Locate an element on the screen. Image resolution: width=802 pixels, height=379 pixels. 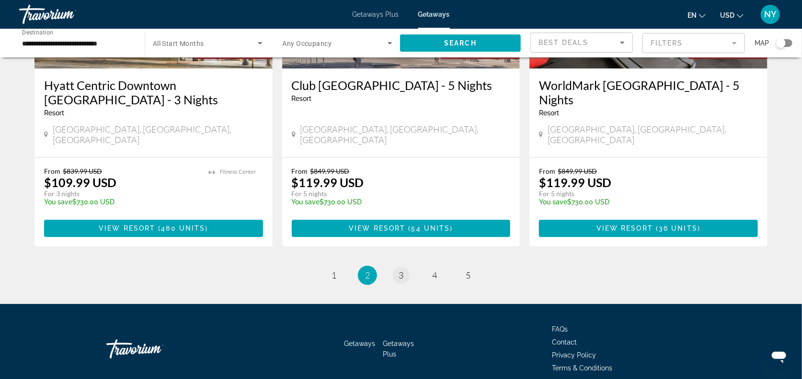
button: Change language is located at coordinates (696, 15).